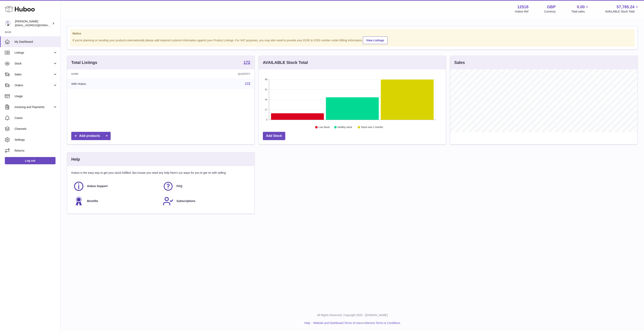 This screenshot has height=331, width=644. Describe the element at coordinates (36, 151) in the screenshot. I see `span: Returns` at that location.